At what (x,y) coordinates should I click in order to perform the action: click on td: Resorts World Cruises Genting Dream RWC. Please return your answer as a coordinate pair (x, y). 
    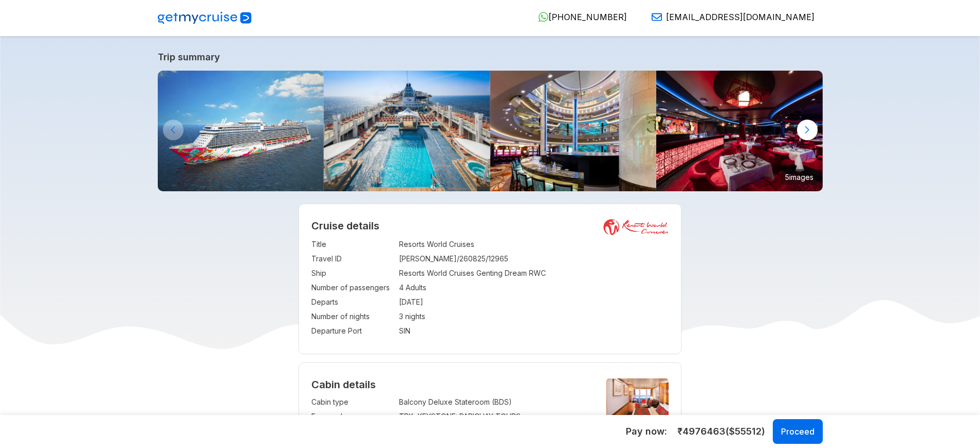
    Looking at the image, I should click on (534, 273).